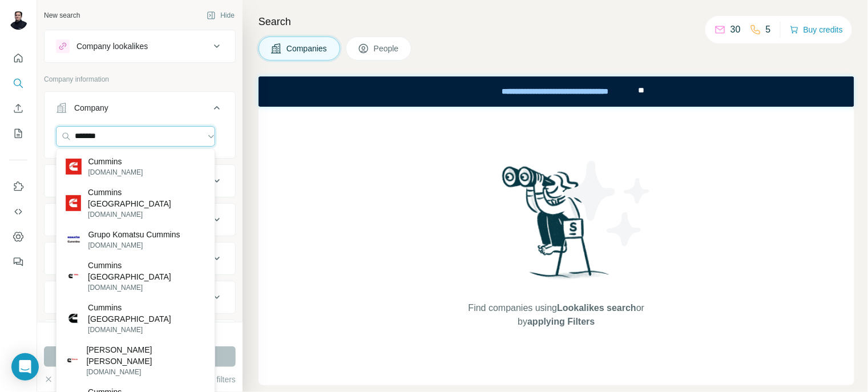 The image size is (868, 392). I want to click on img: Surfe Illustration - Stars, so click(608, 204).